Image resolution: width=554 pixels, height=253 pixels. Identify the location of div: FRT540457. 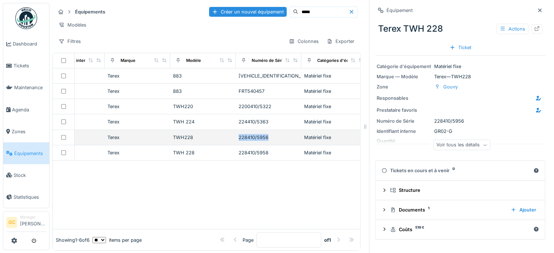
(269, 91).